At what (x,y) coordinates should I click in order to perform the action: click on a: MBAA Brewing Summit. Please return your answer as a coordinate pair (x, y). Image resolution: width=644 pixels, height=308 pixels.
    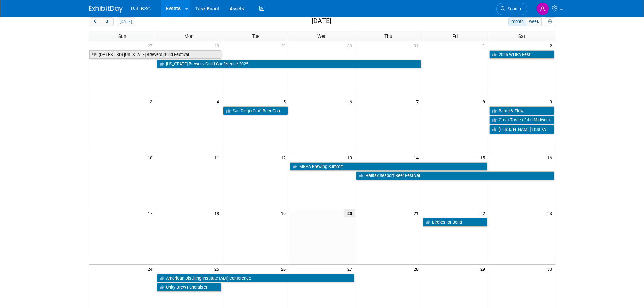
    Looking at the image, I should click on (389, 167).